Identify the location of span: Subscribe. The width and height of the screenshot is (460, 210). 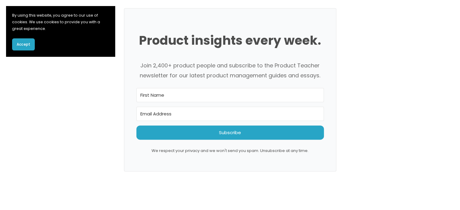
(230, 132).